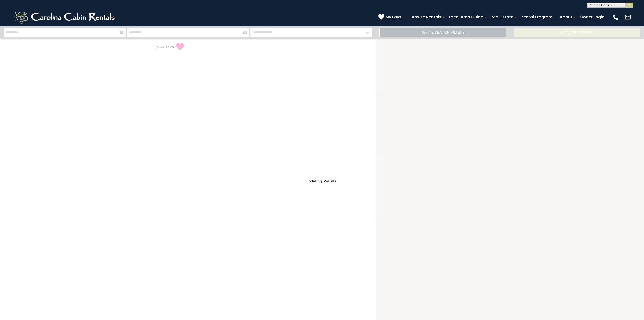 This screenshot has width=644, height=320. I want to click on a: My Favs, so click(390, 17).